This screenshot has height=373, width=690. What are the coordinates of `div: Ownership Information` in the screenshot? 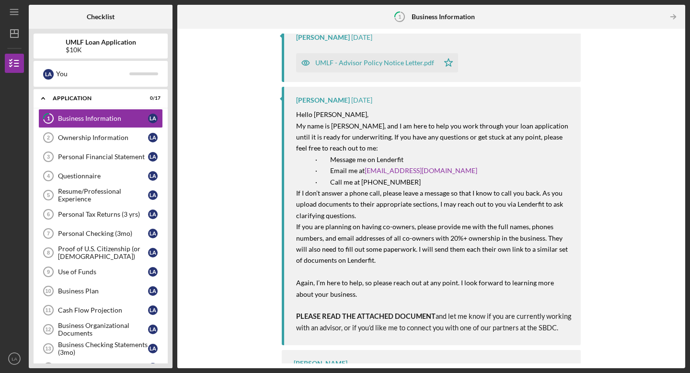 It's located at (103, 137).